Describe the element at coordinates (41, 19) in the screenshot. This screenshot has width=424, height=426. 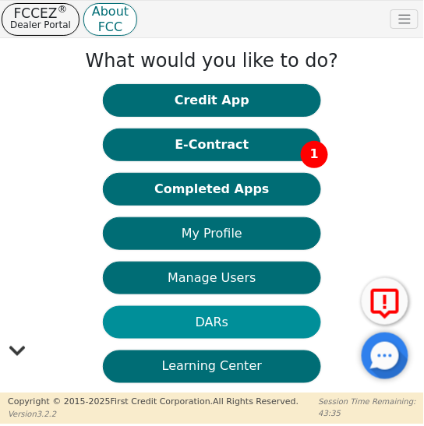
I see `a: FCCEZ®Dealer Portal` at that location.